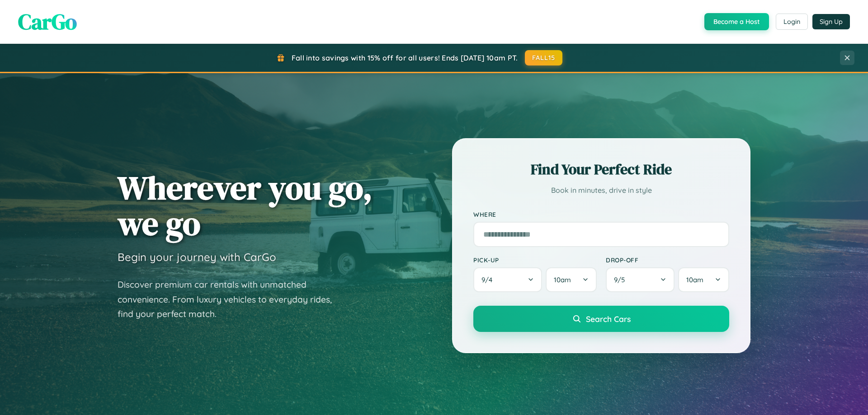  I want to click on button: 9/5, so click(640, 279).